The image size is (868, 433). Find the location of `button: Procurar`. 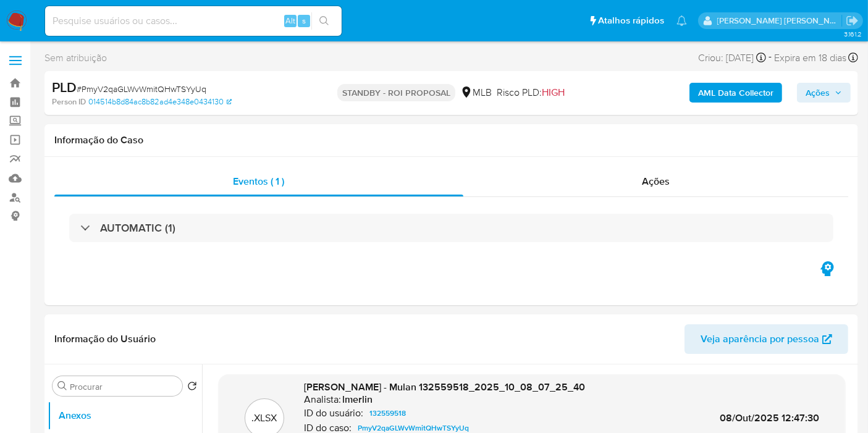

button: Procurar is located at coordinates (62, 386).